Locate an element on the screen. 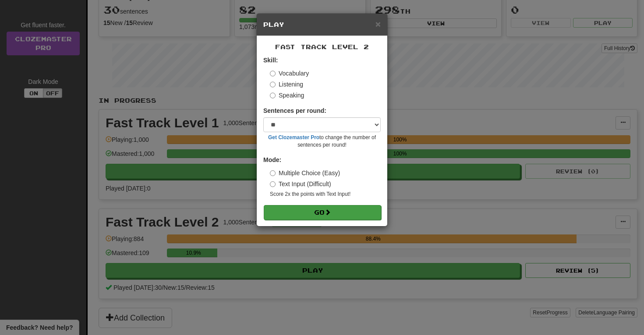 The image size is (644, 335). input: Speaking is located at coordinates (273, 95).